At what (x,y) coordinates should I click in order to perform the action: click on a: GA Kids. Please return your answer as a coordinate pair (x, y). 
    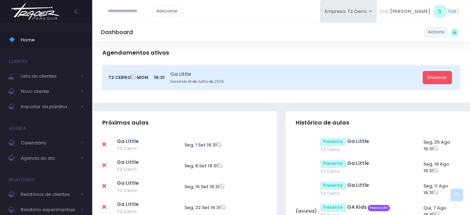
    Looking at the image, I should click on (357, 207).